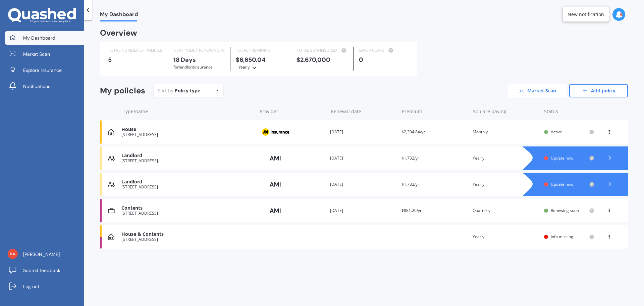  What do you see at coordinates (435, 112) in the screenshot?
I see `div: Premium` at bounding box center [435, 112].